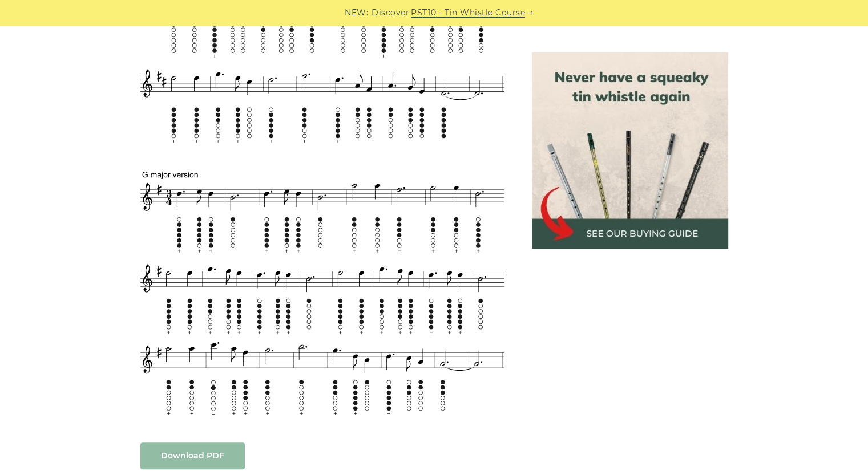  Describe the element at coordinates (391, 12) in the screenshot. I see `span: Discover` at that location.